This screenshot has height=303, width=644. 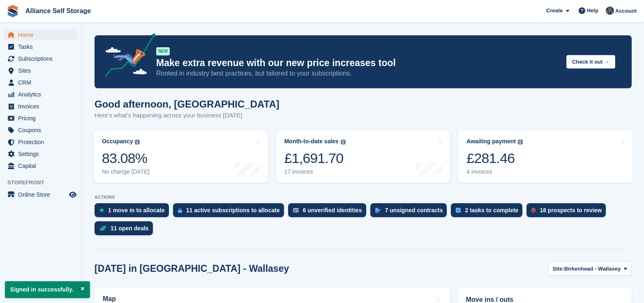 I want to click on button: Check it out →, so click(x=590, y=61).